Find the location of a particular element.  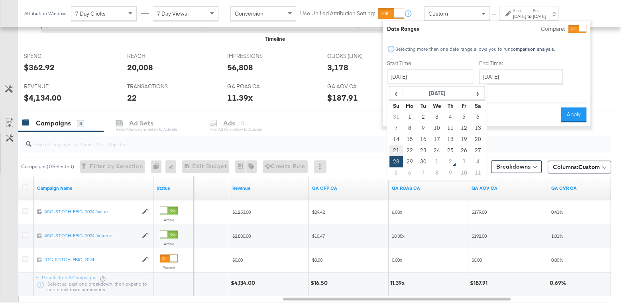

div: Date Ranges is located at coordinates (403, 29).